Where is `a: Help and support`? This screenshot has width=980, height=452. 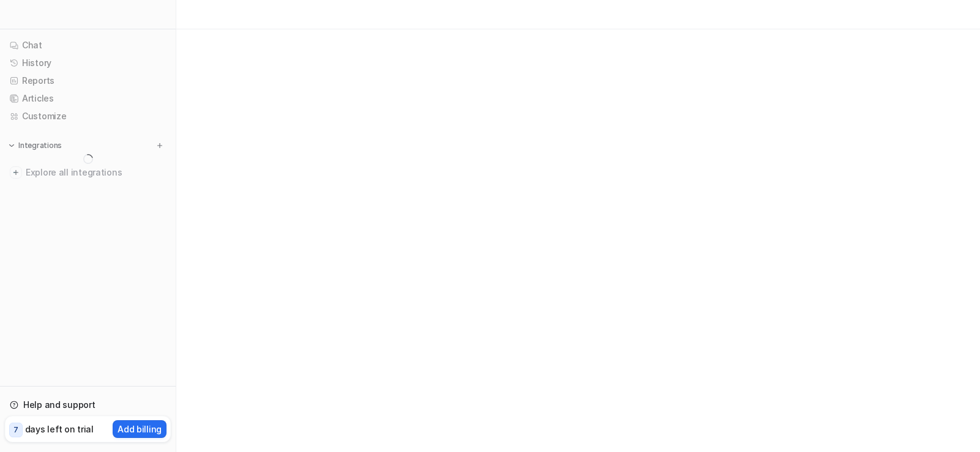 a: Help and support is located at coordinates (88, 405).